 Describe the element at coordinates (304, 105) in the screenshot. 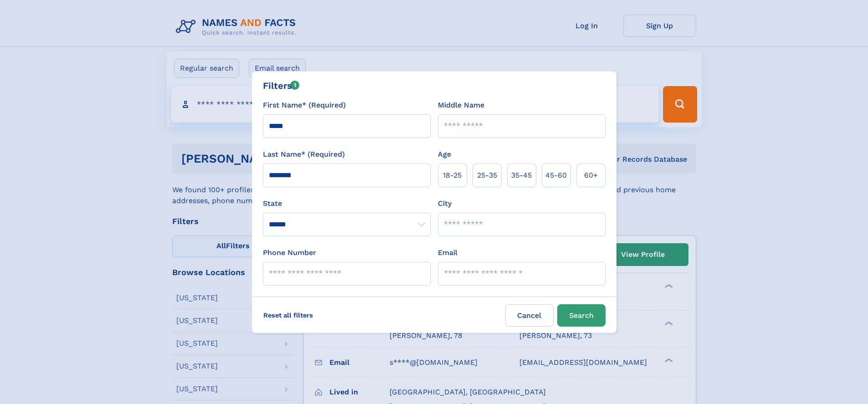

I see `label: First Name* (Required)` at that location.